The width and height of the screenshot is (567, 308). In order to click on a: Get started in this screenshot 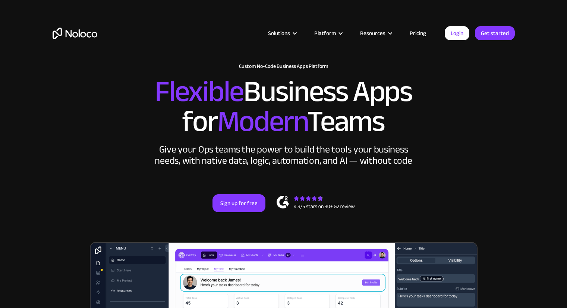, I will do `click(494, 33)`.